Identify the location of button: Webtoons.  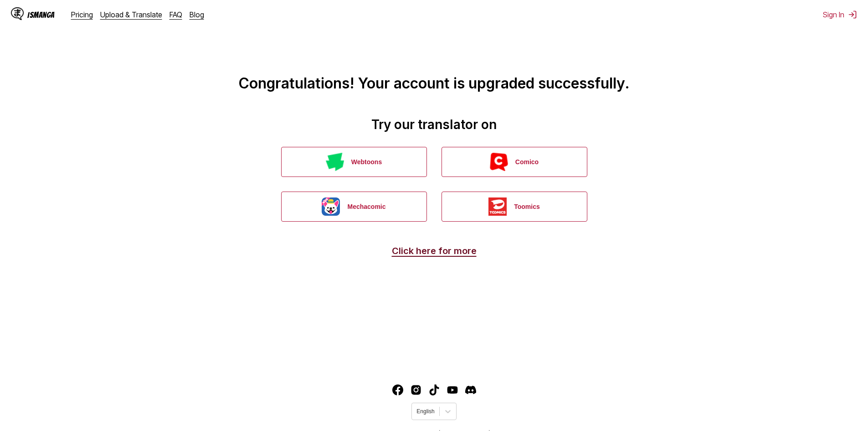
(354, 162).